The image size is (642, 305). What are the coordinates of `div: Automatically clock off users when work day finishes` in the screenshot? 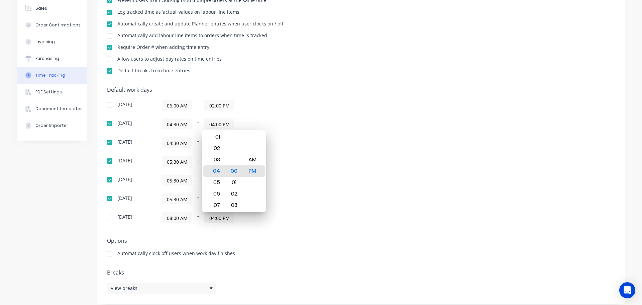 It's located at (176, 253).